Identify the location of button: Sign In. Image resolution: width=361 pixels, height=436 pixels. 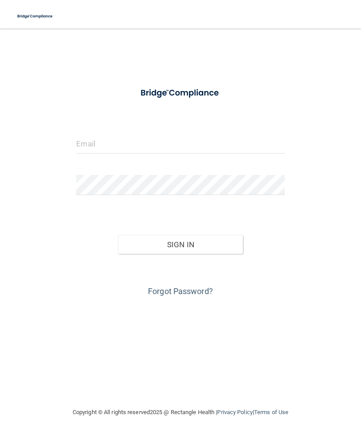
(181, 244).